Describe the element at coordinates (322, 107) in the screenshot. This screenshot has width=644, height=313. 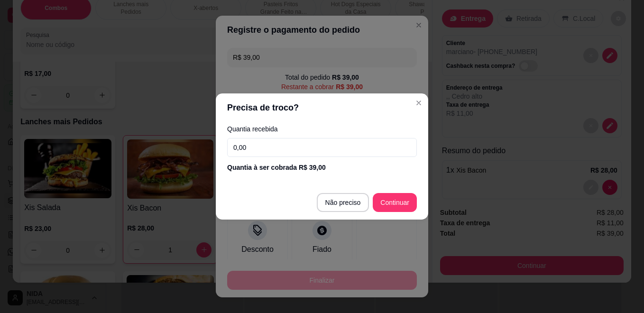
I see `header: Precisa de troco?` at that location.